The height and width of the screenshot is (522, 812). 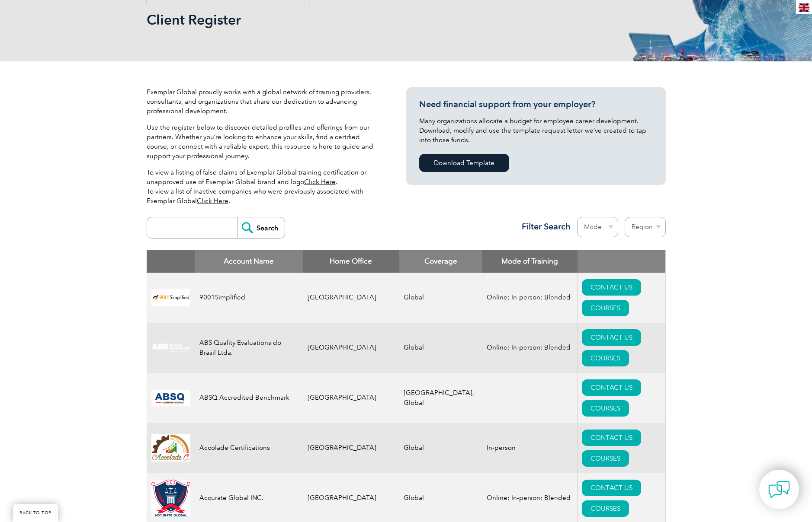 I want to click on h2: Client Register, so click(x=328, y=20).